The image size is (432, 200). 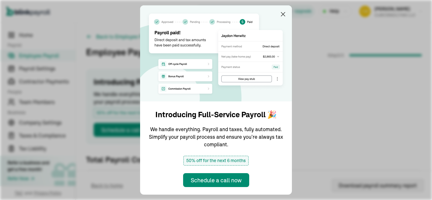 I want to click on p: We handle everything. Payroll and taxes, fully automated. Simplify your payroll process and ensur..., so click(x=216, y=137).